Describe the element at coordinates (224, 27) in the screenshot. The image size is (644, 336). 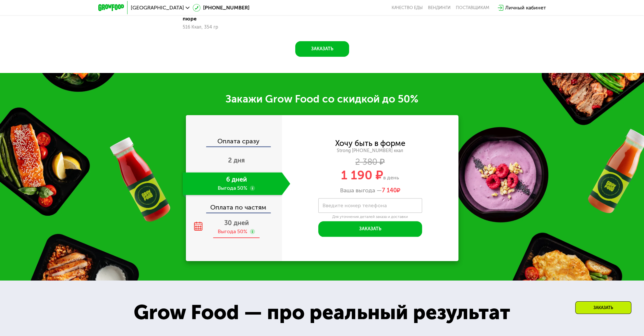
I see `div: 516 Ккал, 354 гр` at that location.